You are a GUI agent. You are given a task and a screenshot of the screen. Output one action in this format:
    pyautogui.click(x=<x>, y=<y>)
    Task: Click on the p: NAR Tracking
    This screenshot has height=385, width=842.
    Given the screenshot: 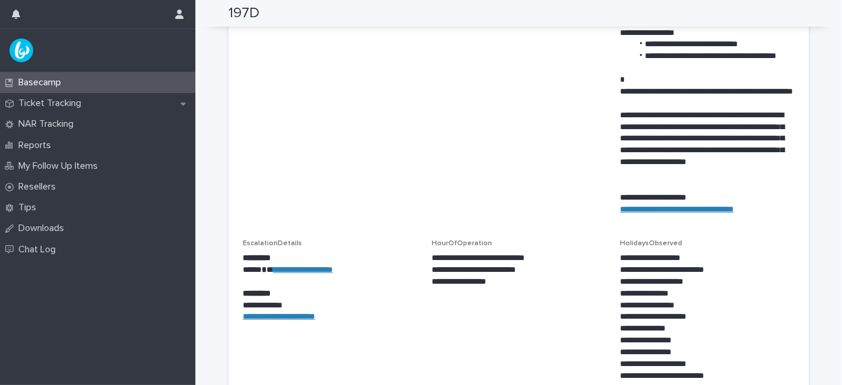 What is the action you would take?
    pyautogui.click(x=48, y=124)
    